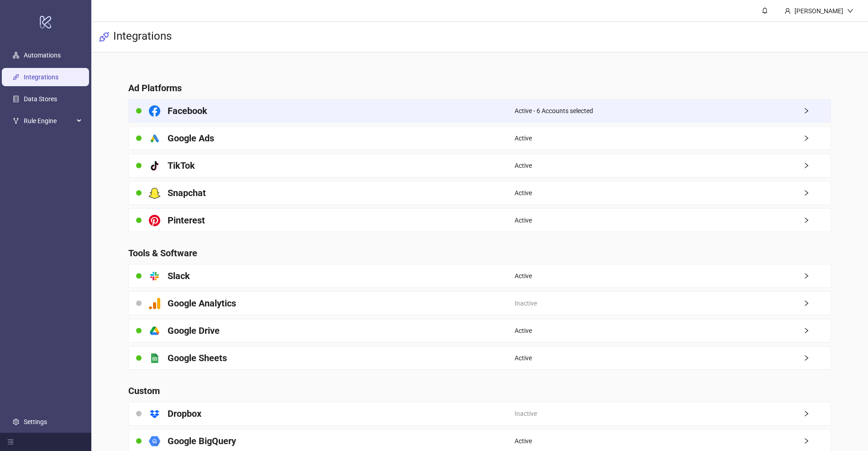  Describe the element at coordinates (202, 441) in the screenshot. I see `h4: Google BigQuery` at that location.